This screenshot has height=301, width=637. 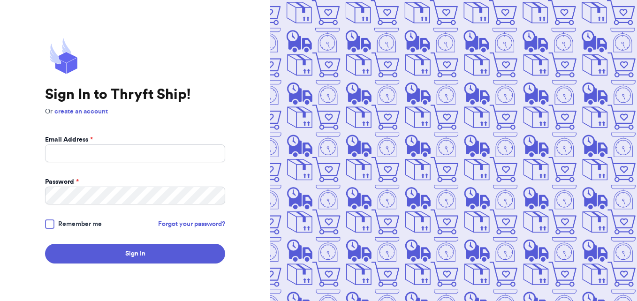 What do you see at coordinates (135, 95) in the screenshot?
I see `h1: Sign In to Thryft Ship!` at bounding box center [135, 95].